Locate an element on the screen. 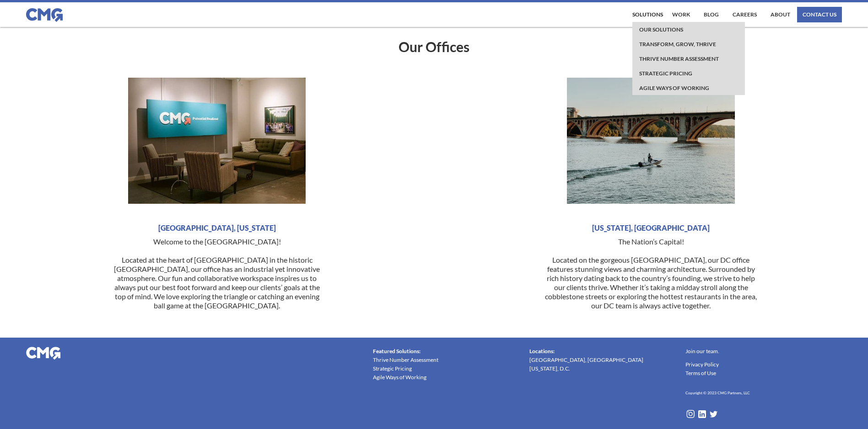 The height and width of the screenshot is (429, 868). a: Join our team. is located at coordinates (702, 351).